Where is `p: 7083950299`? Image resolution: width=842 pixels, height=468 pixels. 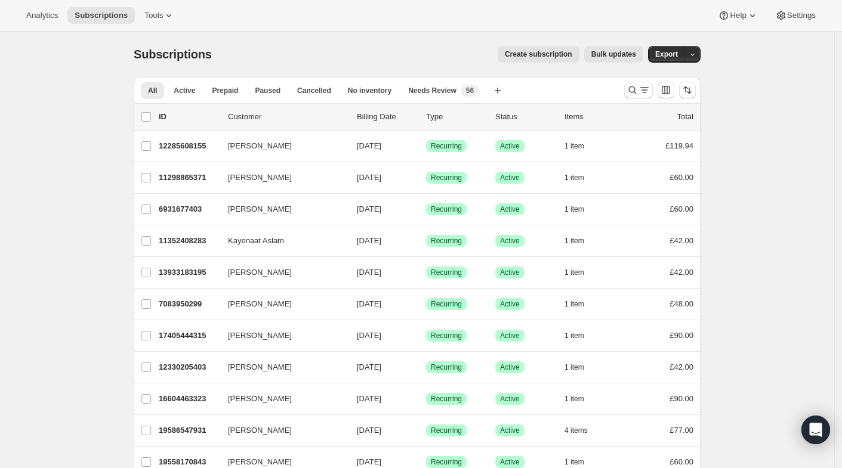
p: 7083950299 is located at coordinates (189, 304).